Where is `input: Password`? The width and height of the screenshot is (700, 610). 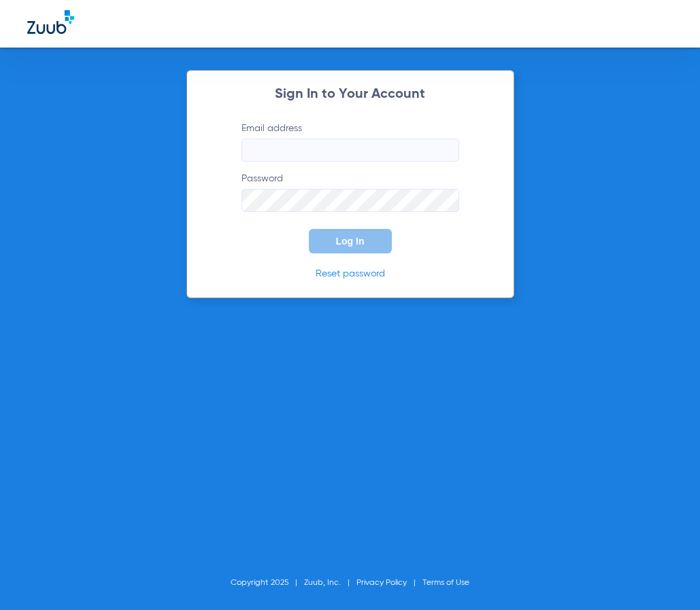
input: Password is located at coordinates (350, 200).